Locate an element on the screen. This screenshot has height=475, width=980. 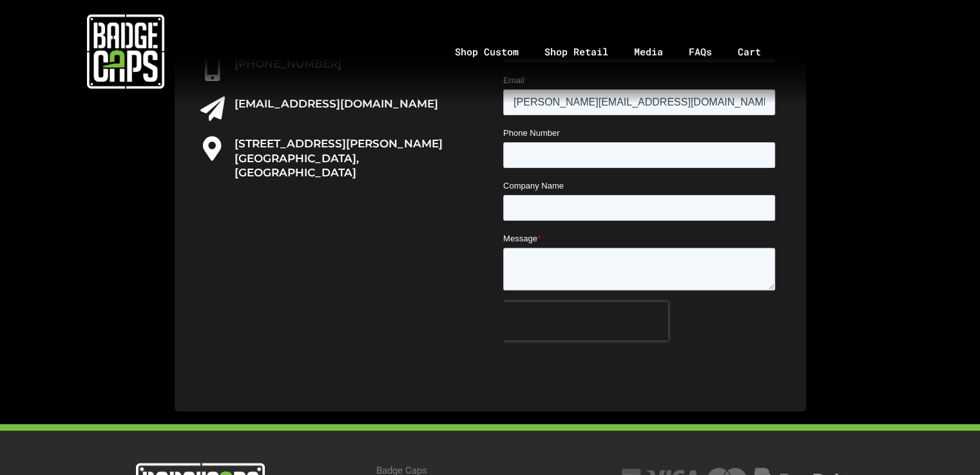
nav: Menu is located at coordinates (616, 51).